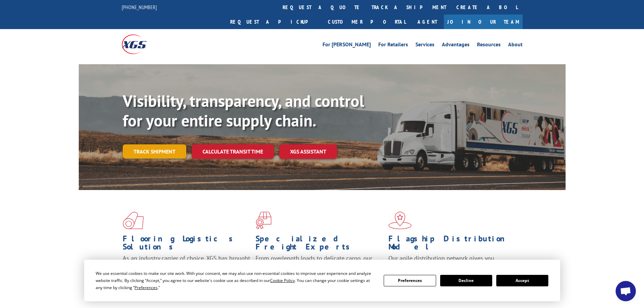  I want to click on span: Our agile distribution network gives you nationwide inventory management on demand., so click(451, 262).